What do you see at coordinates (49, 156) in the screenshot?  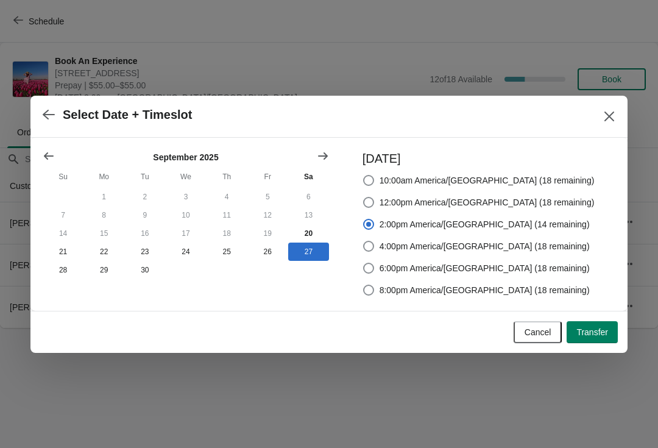 I see `button: Show previous month, August 2025` at bounding box center [49, 156].